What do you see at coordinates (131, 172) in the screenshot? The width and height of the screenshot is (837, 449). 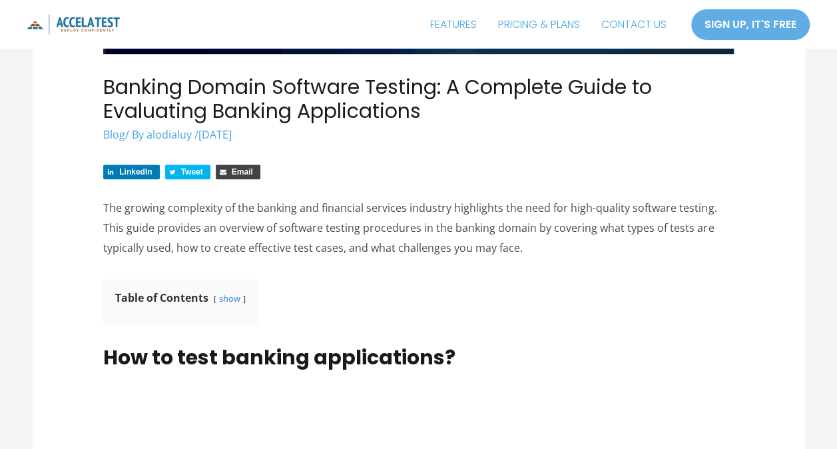 I see `a: Share on LinkedIn` at bounding box center [131, 172].